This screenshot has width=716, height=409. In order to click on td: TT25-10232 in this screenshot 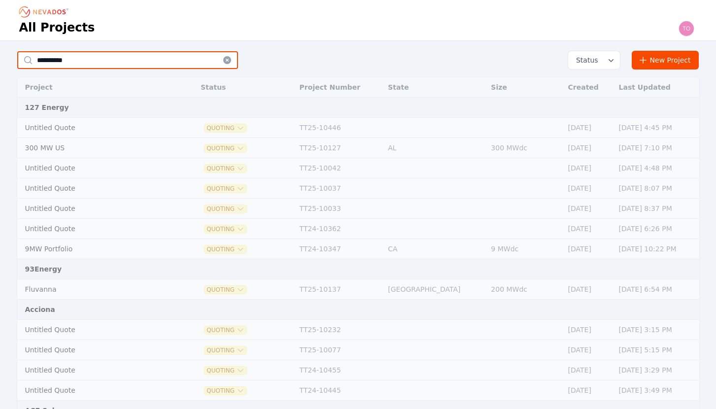, I will do `click(339, 329)`.